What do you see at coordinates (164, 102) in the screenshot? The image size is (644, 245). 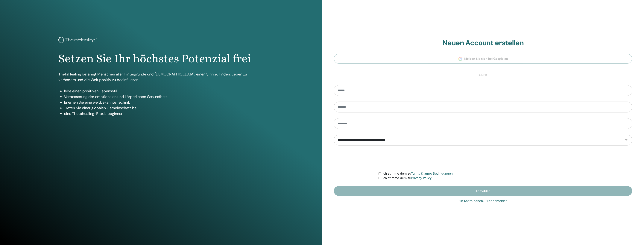 I see `li: Erlernen Sie eine weltbekannte Technik` at bounding box center [164, 102].